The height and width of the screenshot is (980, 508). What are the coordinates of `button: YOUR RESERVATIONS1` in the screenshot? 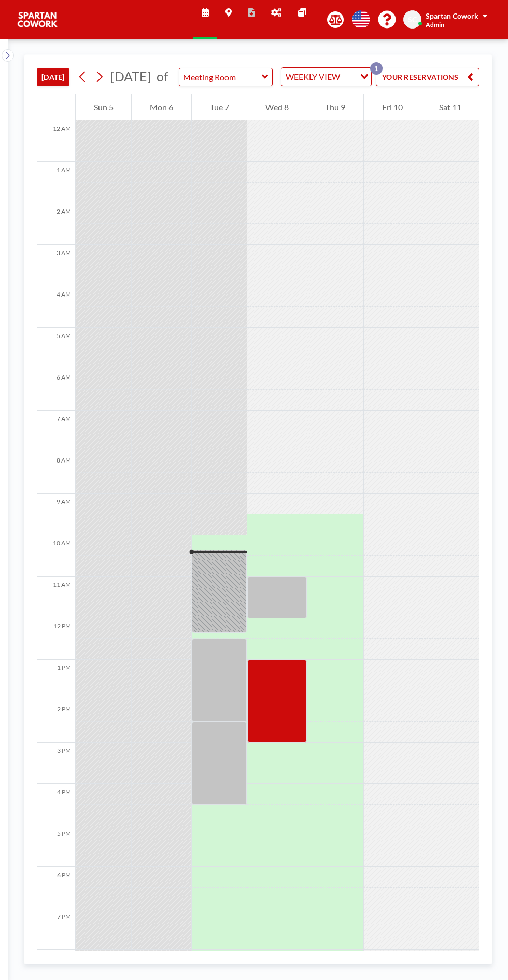 It's located at (427, 76).